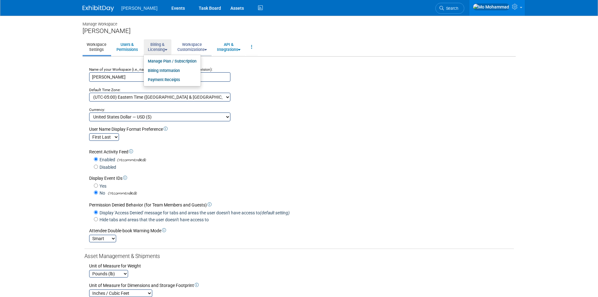 This screenshot has width=598, height=297. Describe the element at coordinates (451, 8) in the screenshot. I see `span: Search` at that location.